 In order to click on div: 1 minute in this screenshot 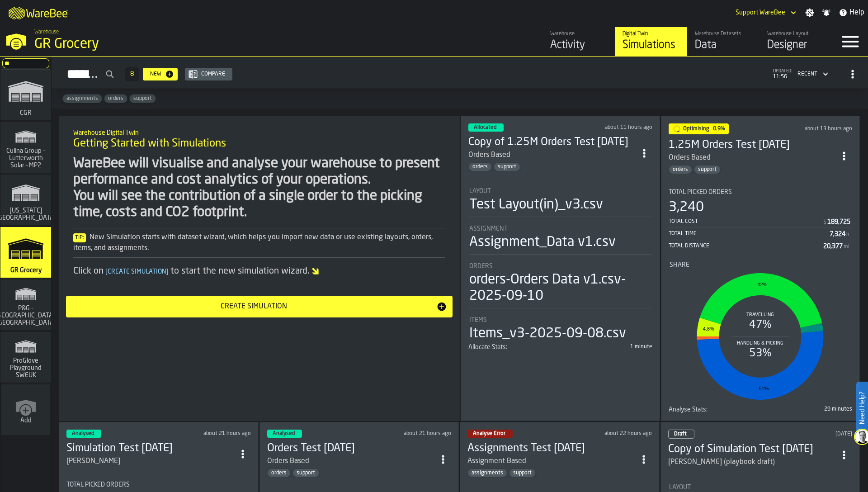, I will do `click(607, 347)`.